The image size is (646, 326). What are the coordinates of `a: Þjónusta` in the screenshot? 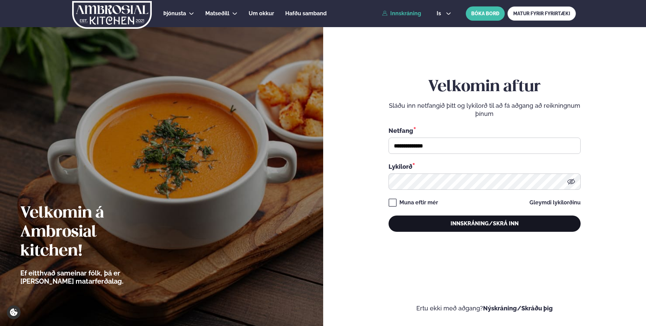 It's located at (174, 14).